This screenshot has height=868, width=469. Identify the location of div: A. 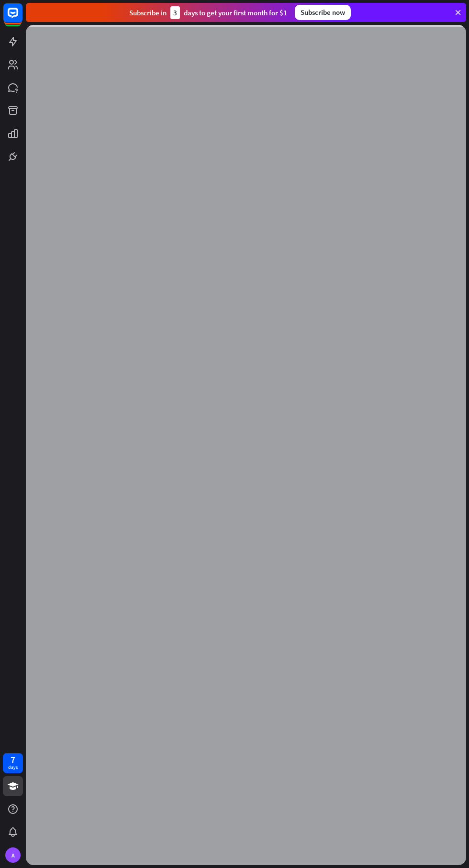
(13, 855).